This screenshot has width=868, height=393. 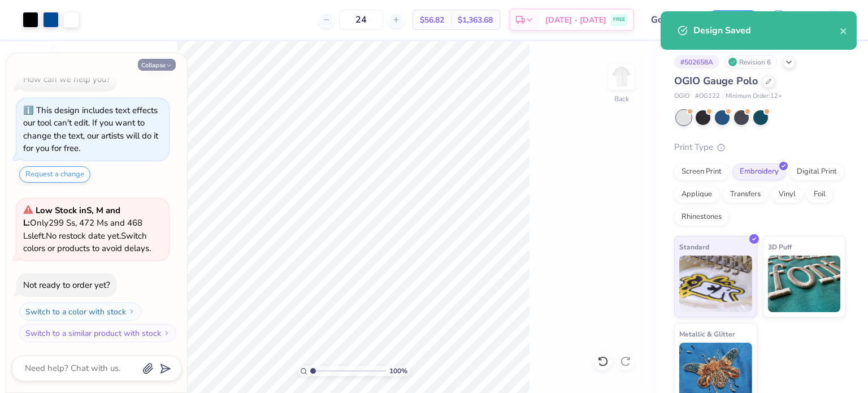 I want to click on img: 3D Puff, so click(x=804, y=284).